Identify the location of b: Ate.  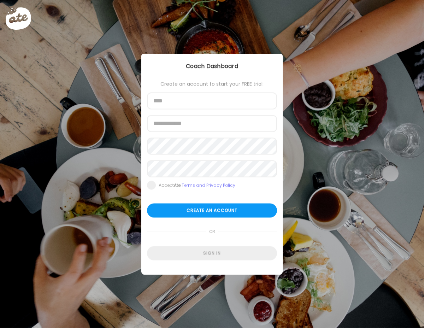
(177, 185).